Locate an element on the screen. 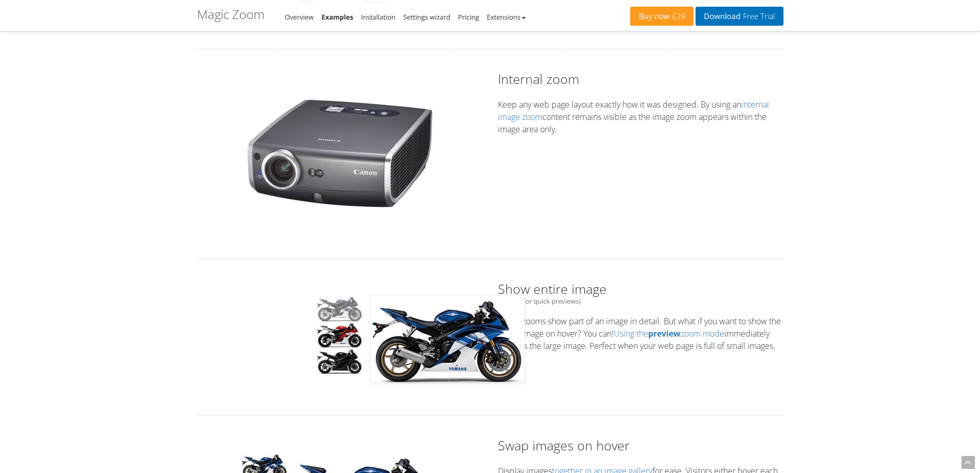 This screenshot has height=473, width=980. img: Internal zoom example is located at coordinates (340, 151).